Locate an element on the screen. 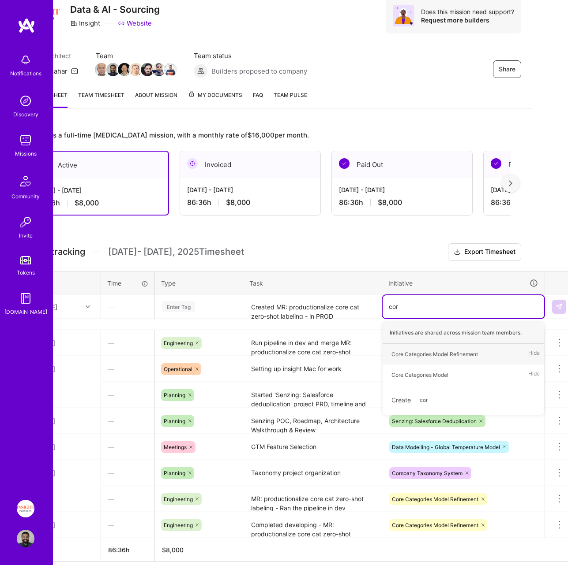  div: Initiatives are shared across mission team members. is located at coordinates (463, 333).